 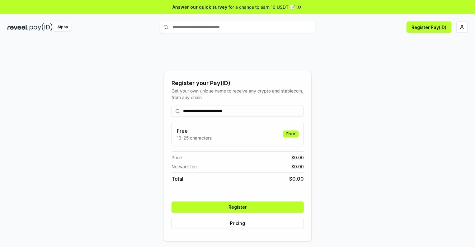 I want to click on span: Answer our quick survey, so click(x=200, y=7).